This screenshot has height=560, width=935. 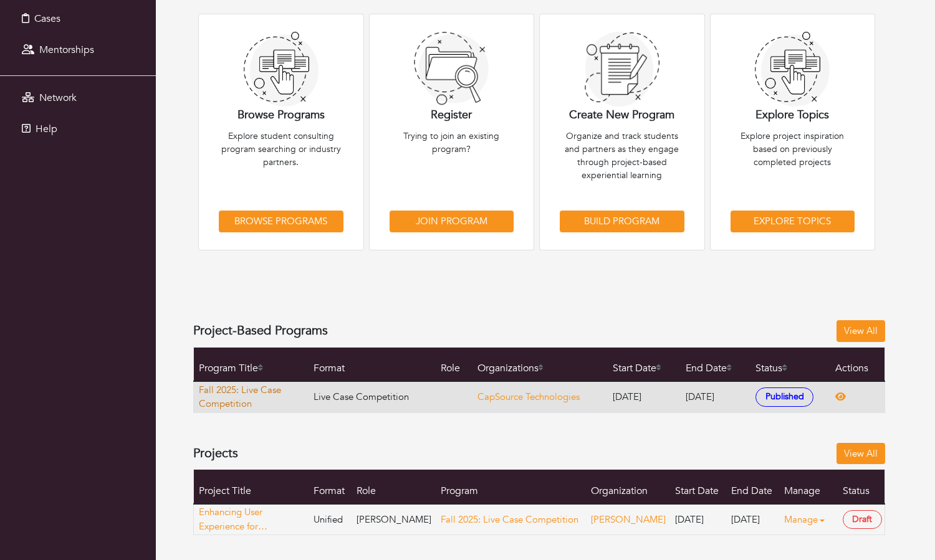 I want to click on a: Cases, so click(x=78, y=19).